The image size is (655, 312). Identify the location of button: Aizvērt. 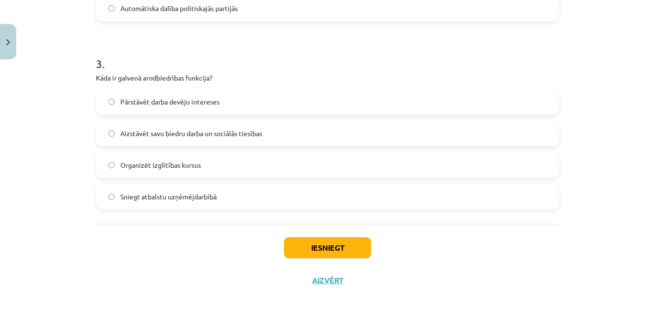
(327, 280).